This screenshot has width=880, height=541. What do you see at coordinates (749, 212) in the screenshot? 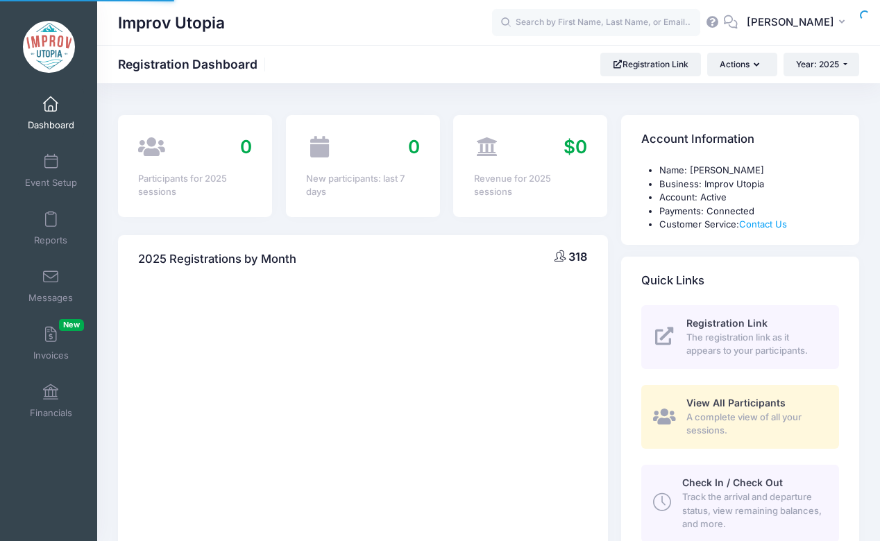
I see `li: Payments: Connected` at bounding box center [749, 212].